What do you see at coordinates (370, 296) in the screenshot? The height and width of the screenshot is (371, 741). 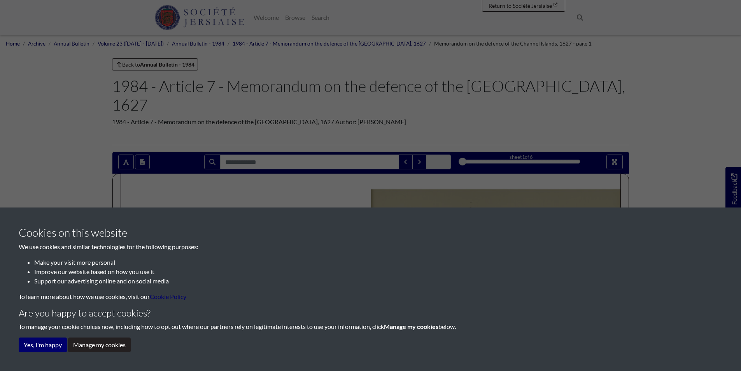 I see `p: To learn more about how we use cookies, visit our` at bounding box center [370, 296].